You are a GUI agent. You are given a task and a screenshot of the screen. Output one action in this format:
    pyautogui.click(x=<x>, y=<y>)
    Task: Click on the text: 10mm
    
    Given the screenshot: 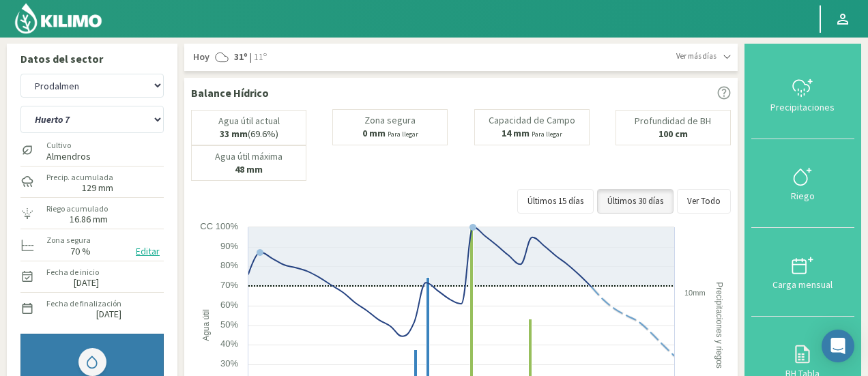 What is the action you would take?
    pyautogui.click(x=695, y=292)
    